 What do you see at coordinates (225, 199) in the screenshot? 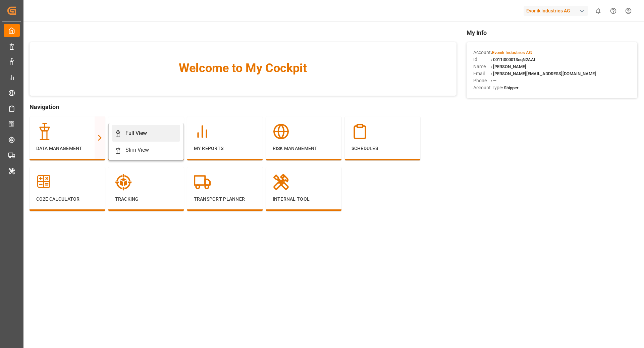
I see `p: Transport Planner` at bounding box center [225, 199].